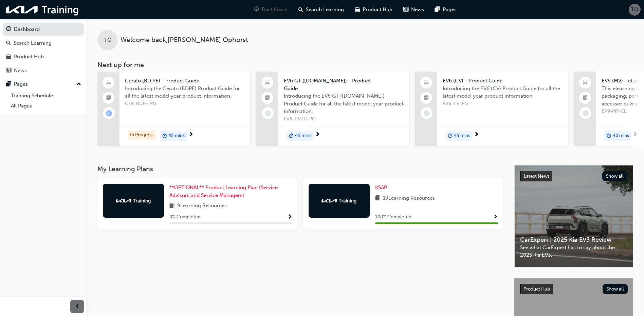  What do you see at coordinates (141, 135) in the screenshot?
I see `div: In Progress` at bounding box center [141, 135].